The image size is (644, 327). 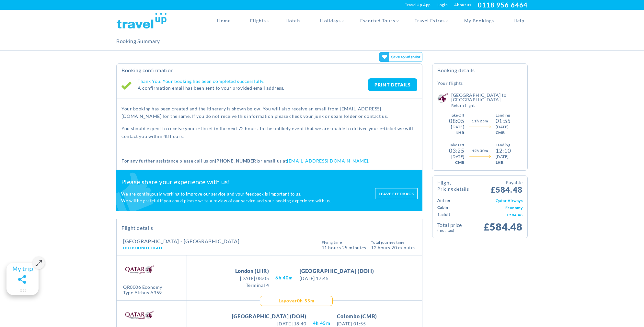 What do you see at coordinates (143, 248) in the screenshot?
I see `span: Outbound Flight` at bounding box center [143, 248].